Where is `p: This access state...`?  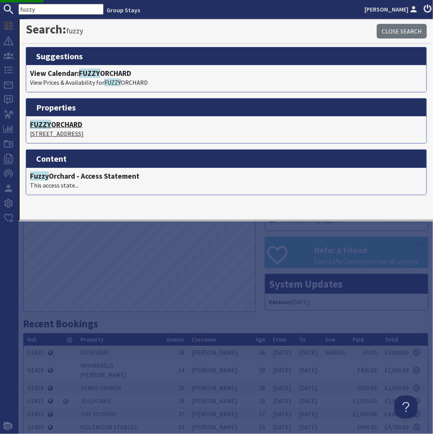 p: This access state... is located at coordinates (226, 185).